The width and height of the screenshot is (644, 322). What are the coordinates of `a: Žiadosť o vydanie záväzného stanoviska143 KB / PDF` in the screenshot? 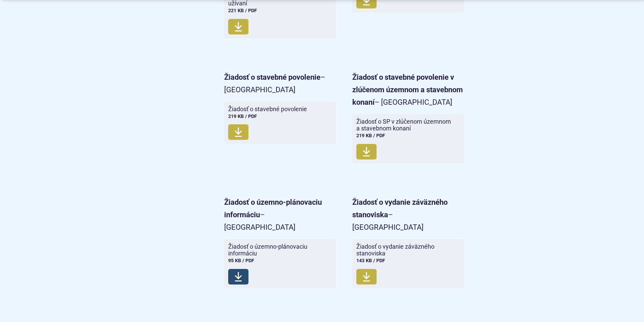 It's located at (408, 263).